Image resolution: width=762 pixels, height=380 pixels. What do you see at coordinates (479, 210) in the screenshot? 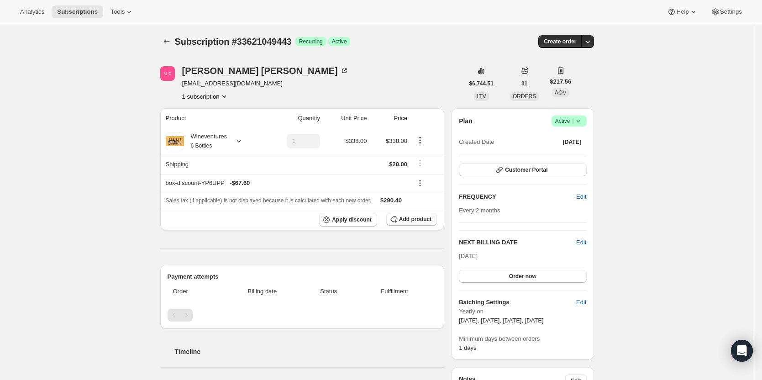
I see `span: Every 2 months` at bounding box center [479, 210].